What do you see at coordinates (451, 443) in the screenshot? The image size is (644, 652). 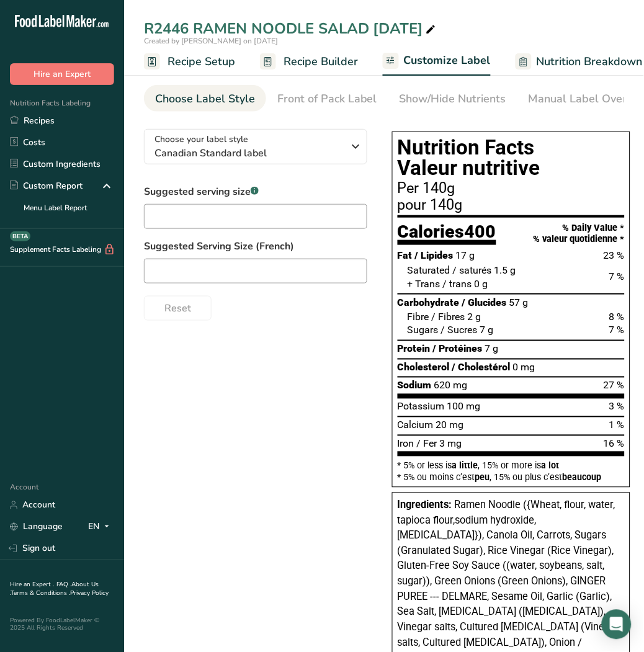 I see `span: 3 mg` at bounding box center [451, 443].